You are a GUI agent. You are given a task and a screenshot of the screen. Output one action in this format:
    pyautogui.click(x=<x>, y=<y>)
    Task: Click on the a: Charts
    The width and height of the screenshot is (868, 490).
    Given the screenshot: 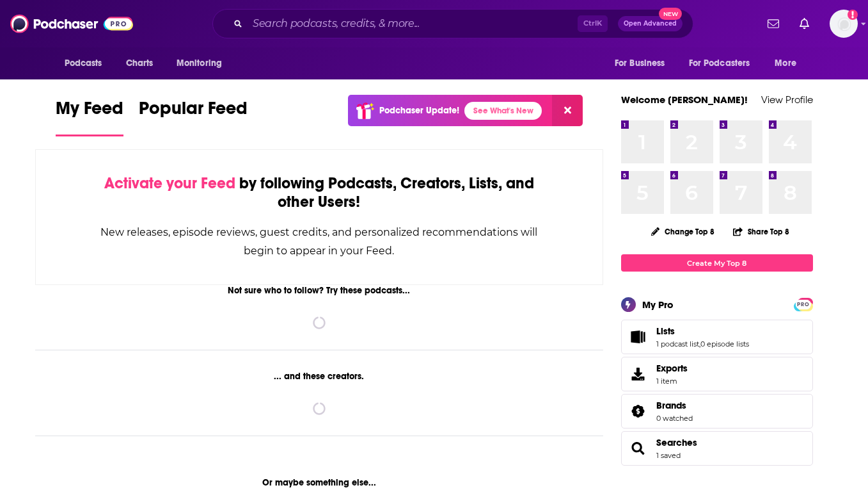 What is the action you would take?
    pyautogui.click(x=140, y=64)
    